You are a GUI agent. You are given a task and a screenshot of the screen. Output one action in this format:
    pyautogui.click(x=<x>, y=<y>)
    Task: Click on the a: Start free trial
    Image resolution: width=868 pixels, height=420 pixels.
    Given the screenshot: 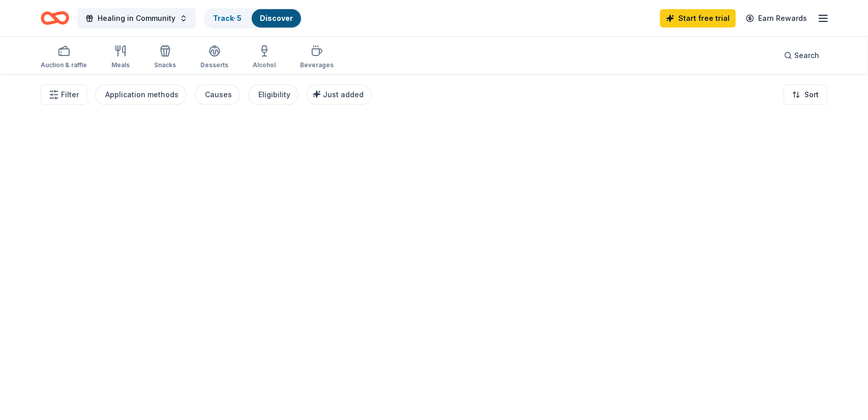 What is the action you would take?
    pyautogui.click(x=697, y=19)
    